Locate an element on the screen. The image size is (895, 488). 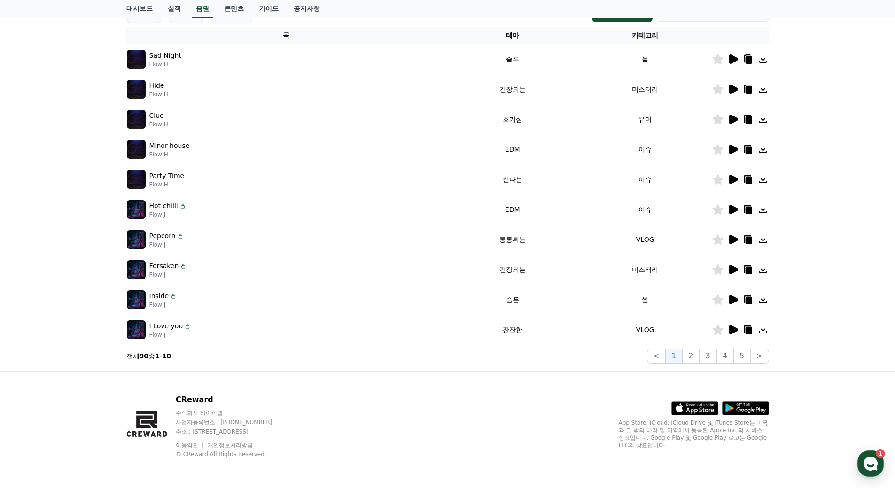
strong: 10 is located at coordinates (166, 356).